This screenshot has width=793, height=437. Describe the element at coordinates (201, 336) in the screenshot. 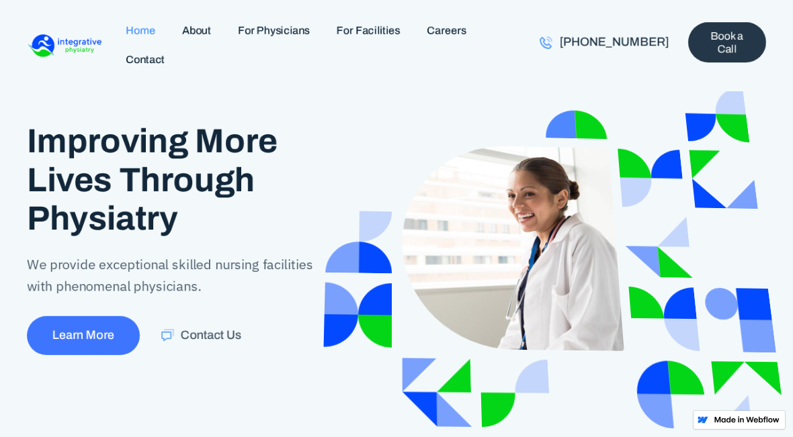

I see `a: Contact Us` at that location.